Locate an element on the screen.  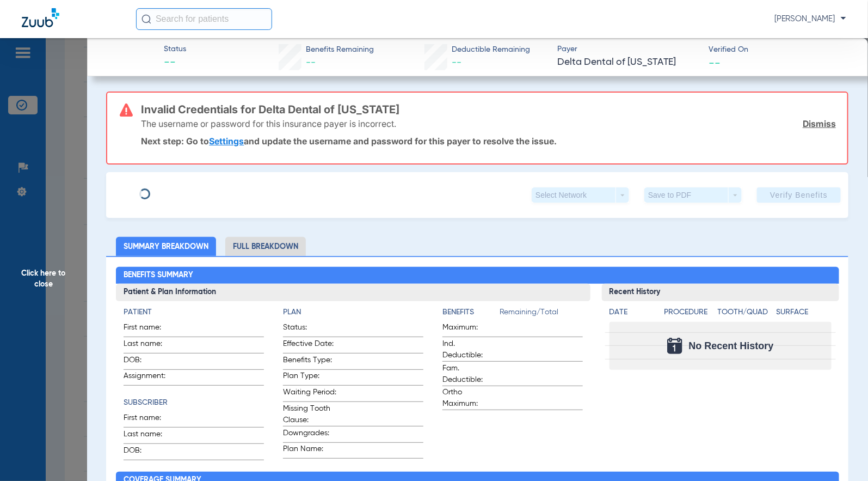
app-breakdown-title: Patient is located at coordinates (194, 312).